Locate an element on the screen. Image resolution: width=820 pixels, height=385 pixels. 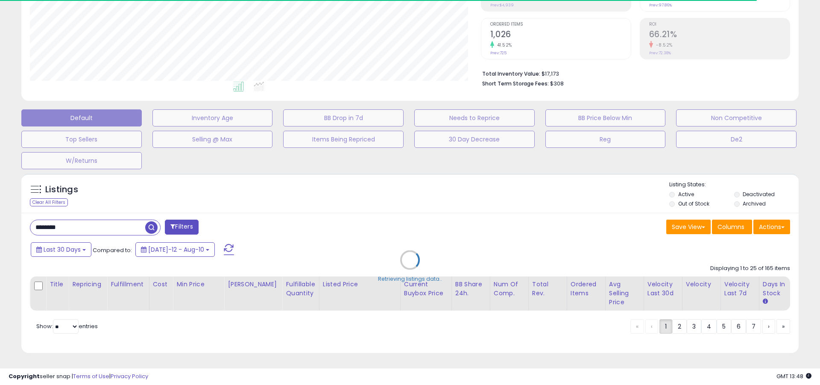
a: Privacy Policy is located at coordinates (129, 376).